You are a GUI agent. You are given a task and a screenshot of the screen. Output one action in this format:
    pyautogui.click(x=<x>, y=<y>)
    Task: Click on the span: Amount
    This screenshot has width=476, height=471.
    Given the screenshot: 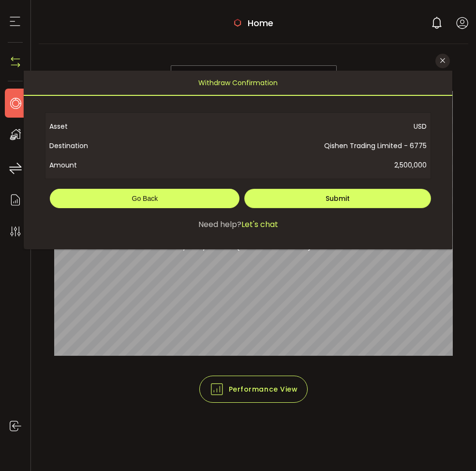 What is the action you would take?
    pyautogui.click(x=80, y=165)
    